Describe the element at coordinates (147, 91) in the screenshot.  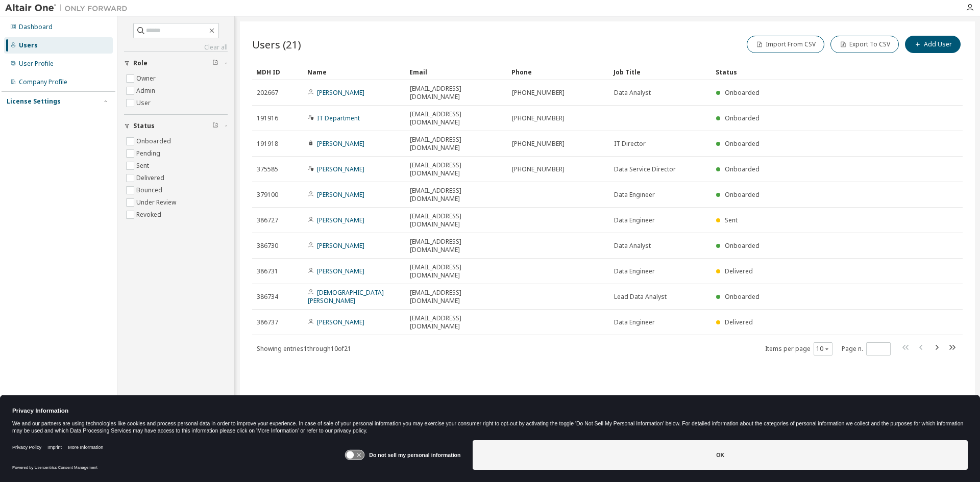
I see `label: Admin` at that location.